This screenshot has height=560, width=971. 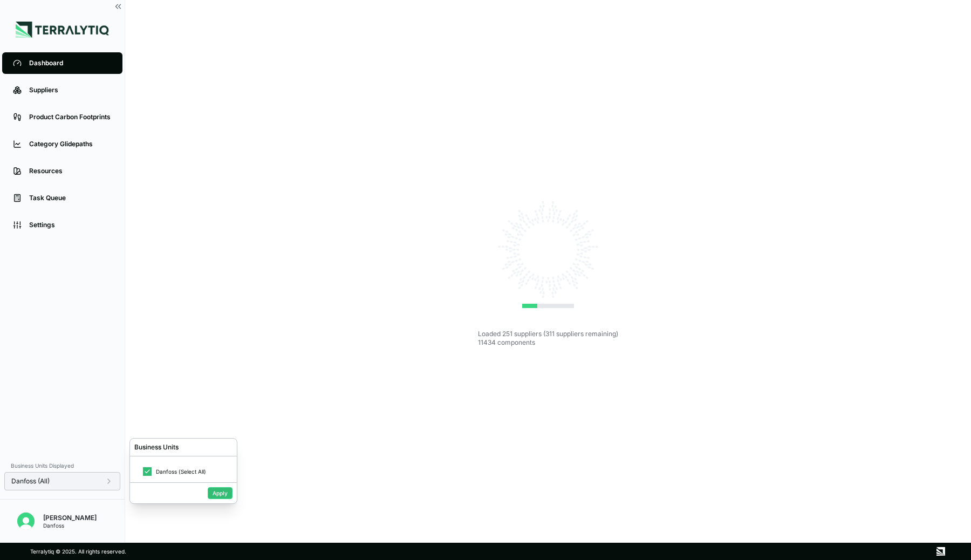 I want to click on div: Dashboard, so click(x=70, y=63).